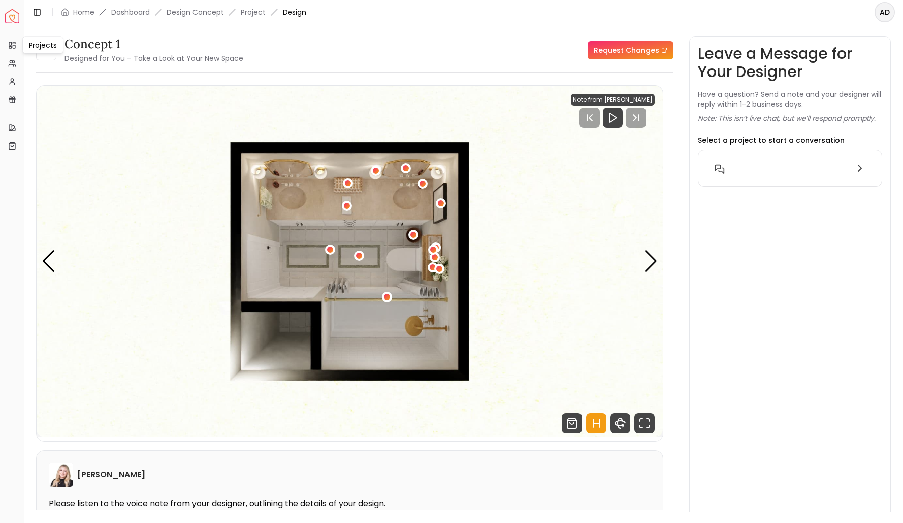  Describe the element at coordinates (885, 12) in the screenshot. I see `span: AD` at that location.